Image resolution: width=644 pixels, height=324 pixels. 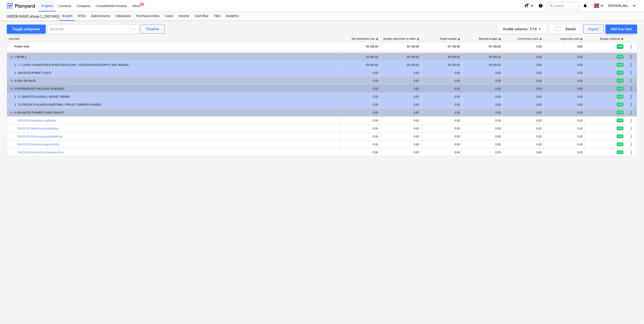 I want to click on button: Add line-item, so click(x=622, y=29).